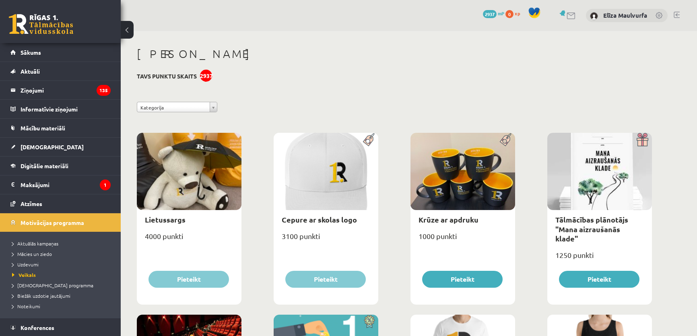 Image resolution: width=697 pixels, height=336 pixels. I want to click on legend: Informatīvie ziņojumi, so click(66, 109).